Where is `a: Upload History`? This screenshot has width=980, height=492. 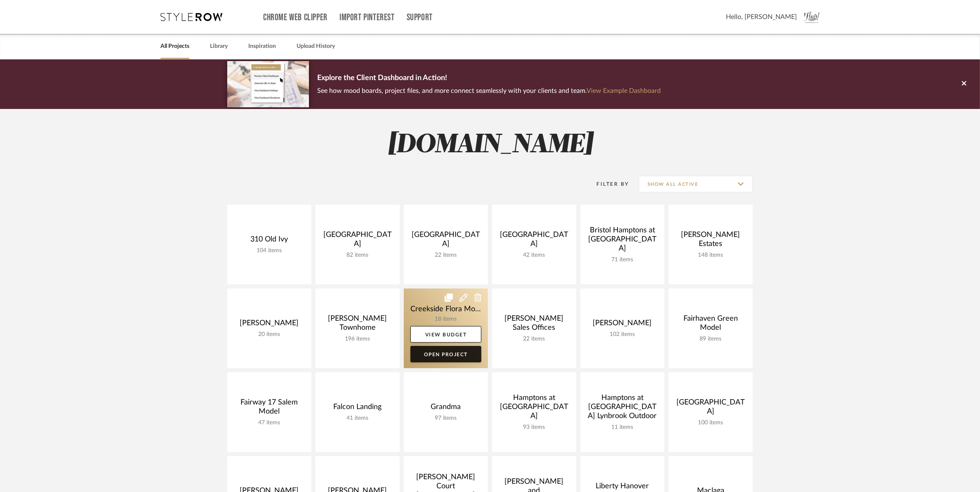
a: Upload History is located at coordinates (315, 46).